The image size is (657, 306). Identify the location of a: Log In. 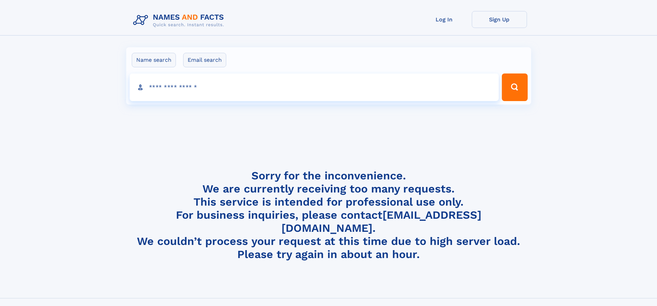
(444, 19).